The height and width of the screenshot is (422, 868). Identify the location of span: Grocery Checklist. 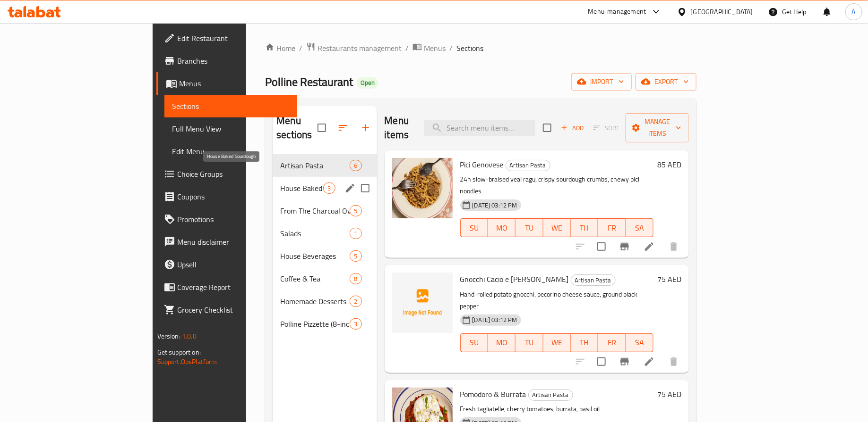
(233, 310).